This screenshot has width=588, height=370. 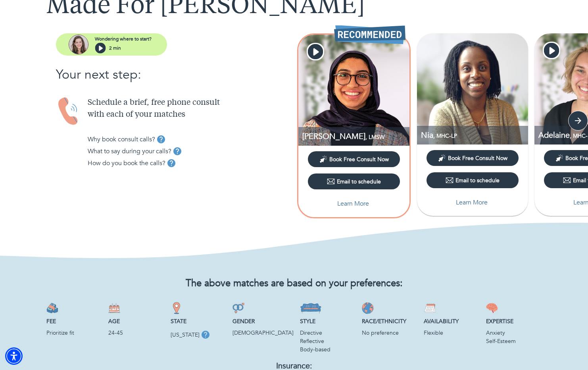 What do you see at coordinates (129, 152) in the screenshot?
I see `p: What to say during your calls?` at bounding box center [129, 152].